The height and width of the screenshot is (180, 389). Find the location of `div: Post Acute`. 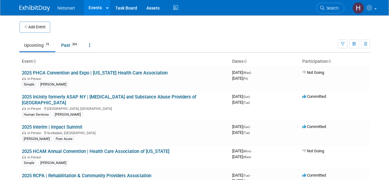

div: Post Acute is located at coordinates (64, 139).